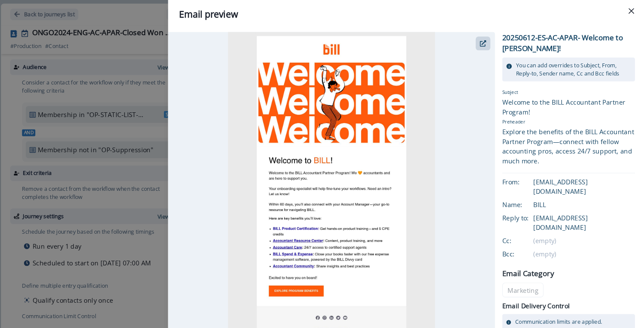 The height and width of the screenshot is (328, 644). What do you see at coordinates (532, 192) in the screenshot?
I see `div: Name:` at bounding box center [532, 192].